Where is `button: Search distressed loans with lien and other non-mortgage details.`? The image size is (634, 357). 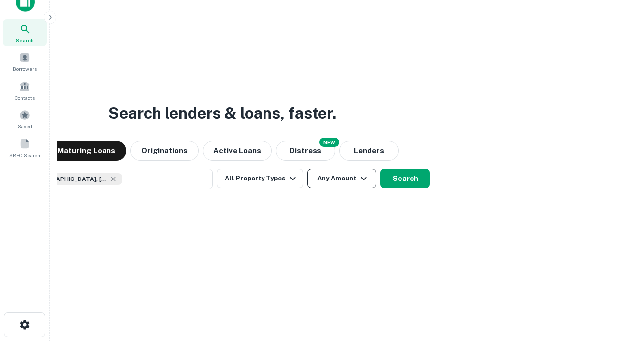 button: Search distressed loans with lien and other non-mortgage details. is located at coordinates (306, 151).